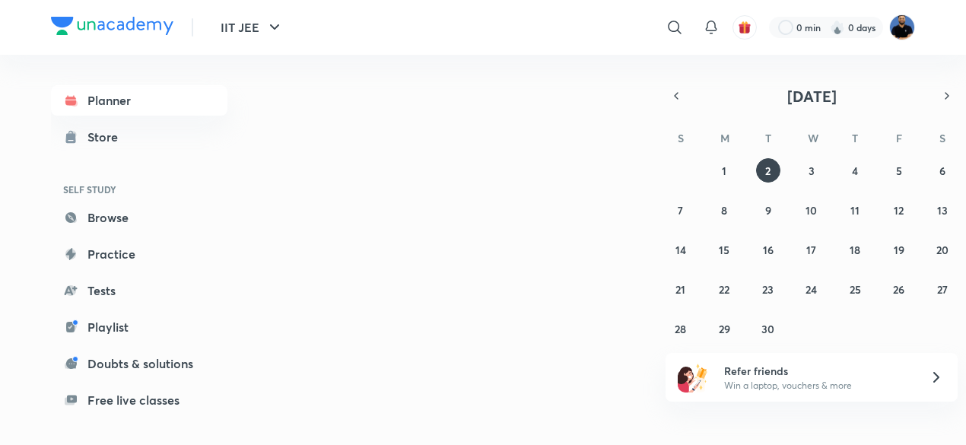 This screenshot has height=445, width=966. I want to click on button: September 19, 2025, so click(899, 249).